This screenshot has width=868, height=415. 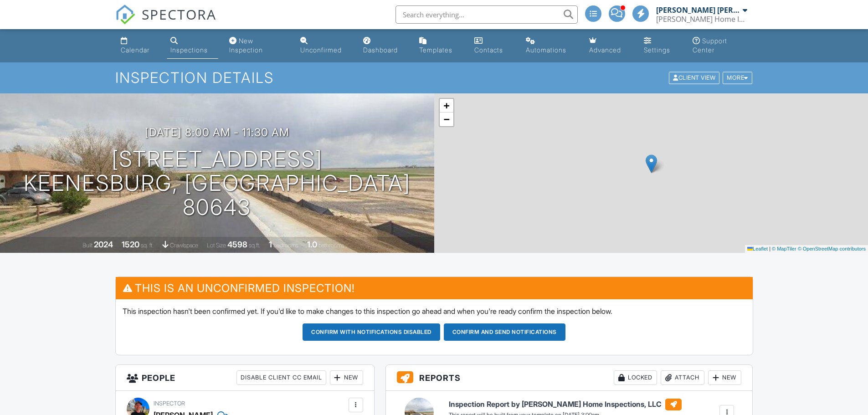 What do you see at coordinates (737, 78) in the screenshot?
I see `div: More` at bounding box center [737, 78].